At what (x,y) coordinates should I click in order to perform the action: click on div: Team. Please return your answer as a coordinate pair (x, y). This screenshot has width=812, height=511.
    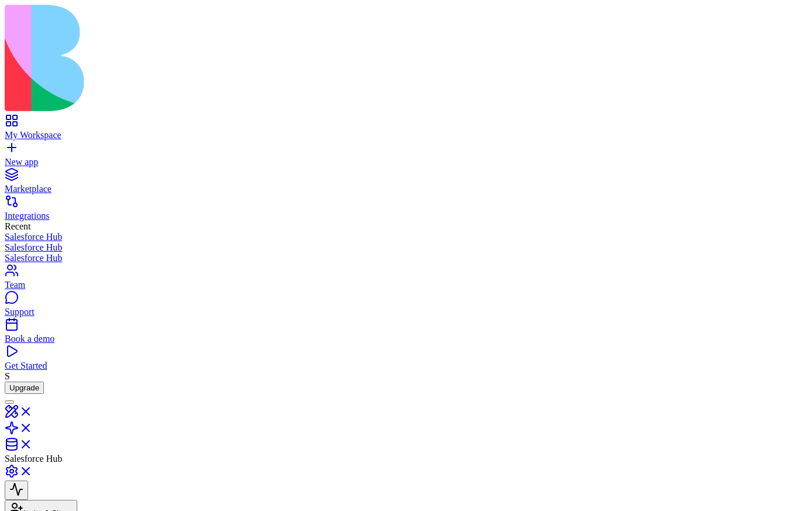
    Looking at the image, I should click on (406, 285).